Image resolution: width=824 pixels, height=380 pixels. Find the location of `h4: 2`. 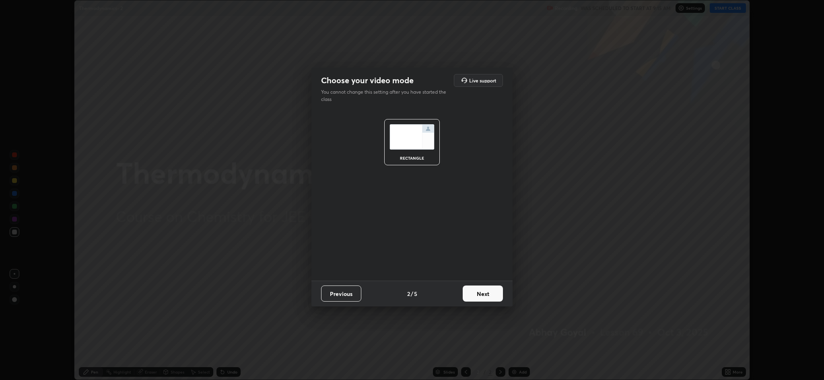

h4: 2 is located at coordinates (408, 294).